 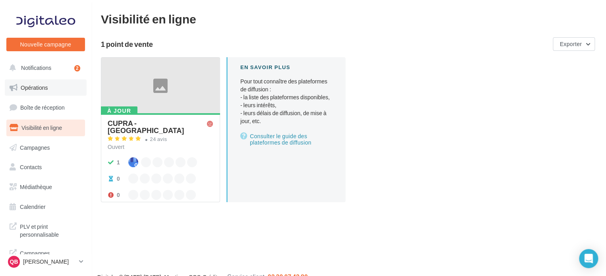 What do you see at coordinates (349, 19) in the screenshot?
I see `div: Visibilité en ligne` at bounding box center [349, 19].